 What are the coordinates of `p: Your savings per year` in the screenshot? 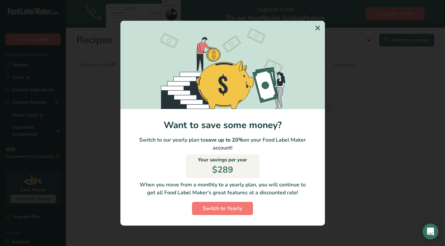 It's located at (222, 160).